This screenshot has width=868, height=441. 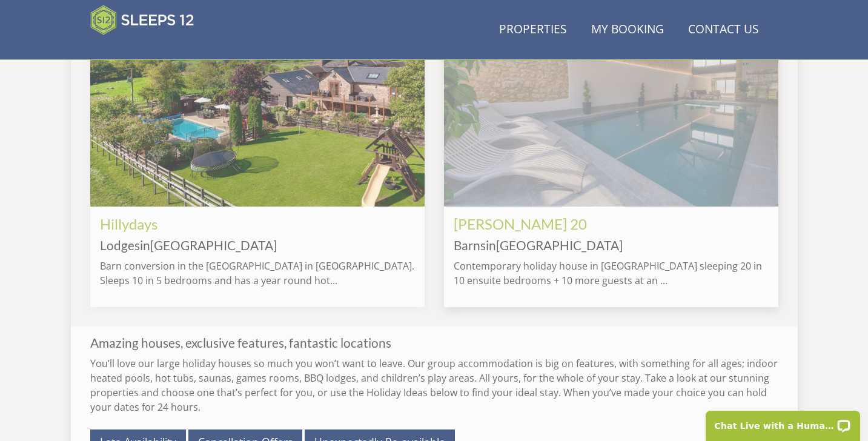 What do you see at coordinates (434, 343) in the screenshot?
I see `h4: Amazing houses, exclusive features, fantastic locations` at bounding box center [434, 343].